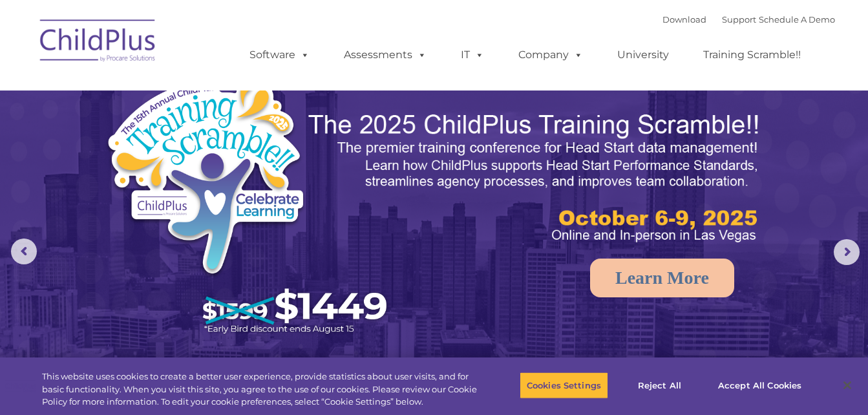 Image resolution: width=868 pixels, height=415 pixels. I want to click on button: Cookies Settings, so click(564, 385).